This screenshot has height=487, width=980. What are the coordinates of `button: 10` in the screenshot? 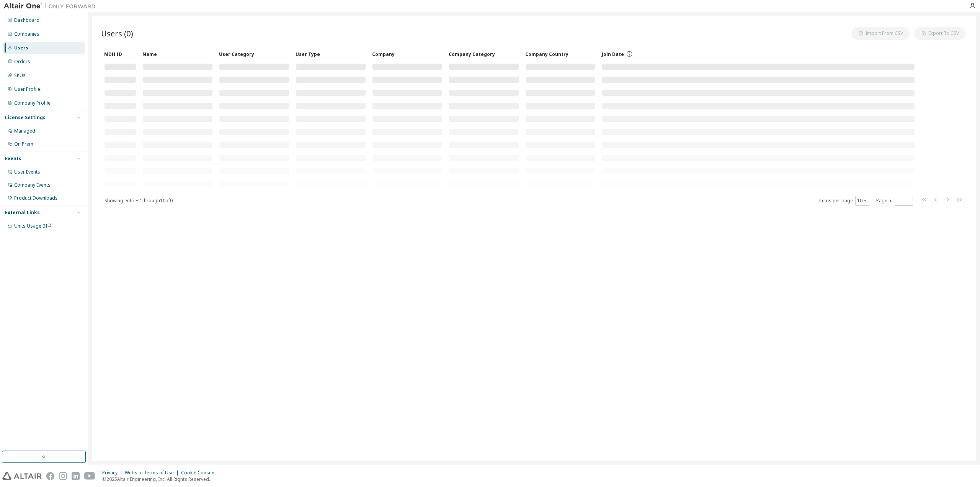 It's located at (862, 201).